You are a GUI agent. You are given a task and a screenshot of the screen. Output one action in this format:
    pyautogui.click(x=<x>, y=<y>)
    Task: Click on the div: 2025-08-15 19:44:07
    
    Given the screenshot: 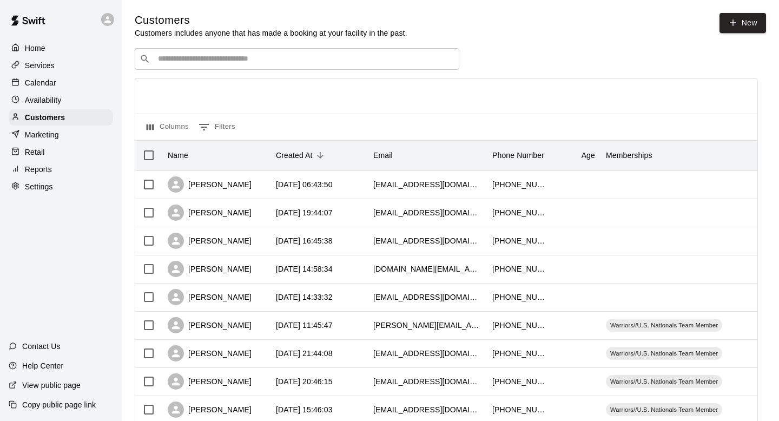 What is the action you would take?
    pyautogui.click(x=304, y=212)
    